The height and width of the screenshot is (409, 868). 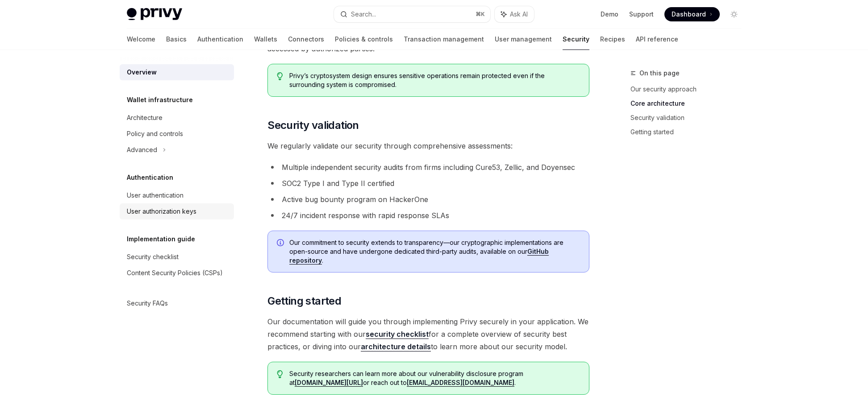 What do you see at coordinates (734, 14) in the screenshot?
I see `button: Toggle dark mode` at bounding box center [734, 14].